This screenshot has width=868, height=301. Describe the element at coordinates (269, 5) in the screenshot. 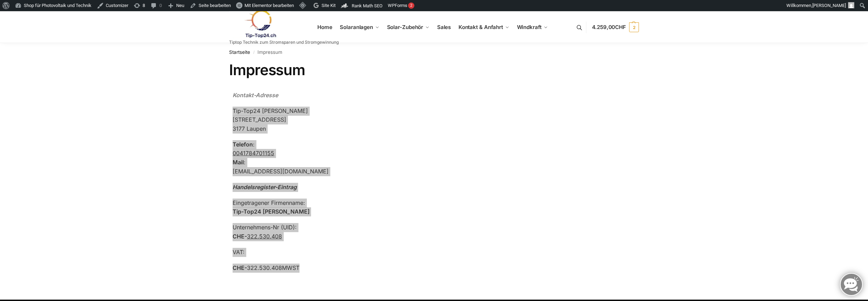

I see `span: Mit Elementor bearbeiten` at that location.